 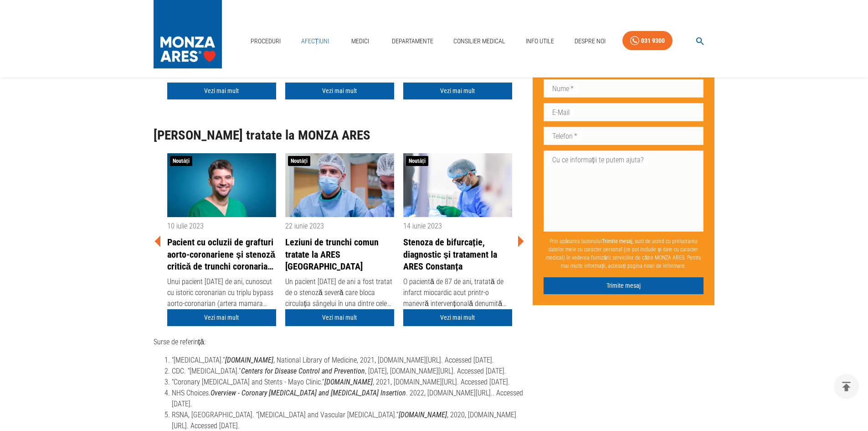 What do you see at coordinates (221, 226) in the screenshot?
I see `div: 10 iulie 2023` at bounding box center [221, 226].